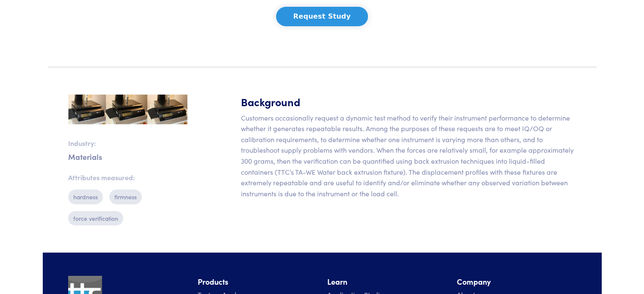 Image resolution: width=644 pixels, height=294 pixels. Describe the element at coordinates (86, 197) in the screenshot. I see `p: hardness` at that location.